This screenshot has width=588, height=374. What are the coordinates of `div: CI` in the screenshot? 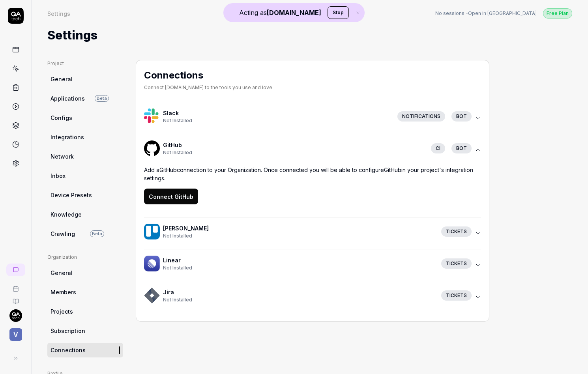 It's located at (438, 148).